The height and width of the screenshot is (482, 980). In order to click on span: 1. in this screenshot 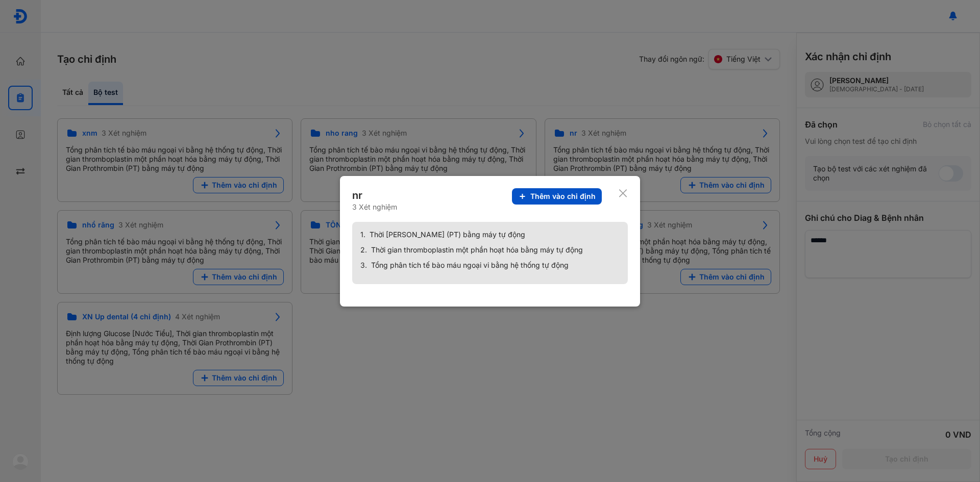, I will do `click(363, 235)`.